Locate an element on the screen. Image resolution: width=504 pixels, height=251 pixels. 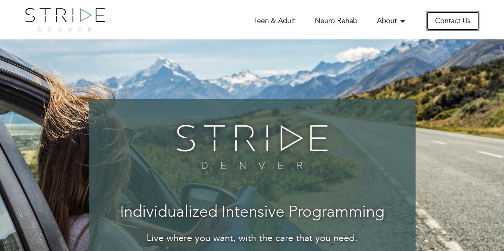
img: banner-logo.png is located at coordinates (252, 147).